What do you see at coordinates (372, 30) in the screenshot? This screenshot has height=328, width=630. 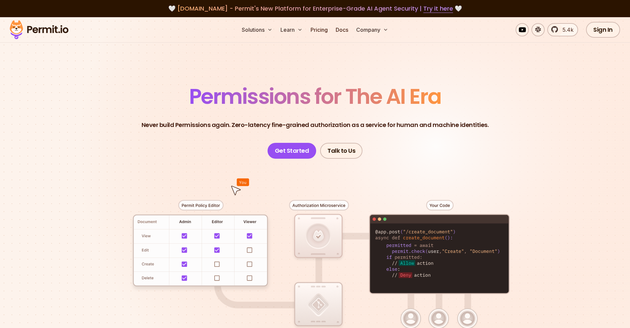 I see `button: Company` at bounding box center [372, 30].